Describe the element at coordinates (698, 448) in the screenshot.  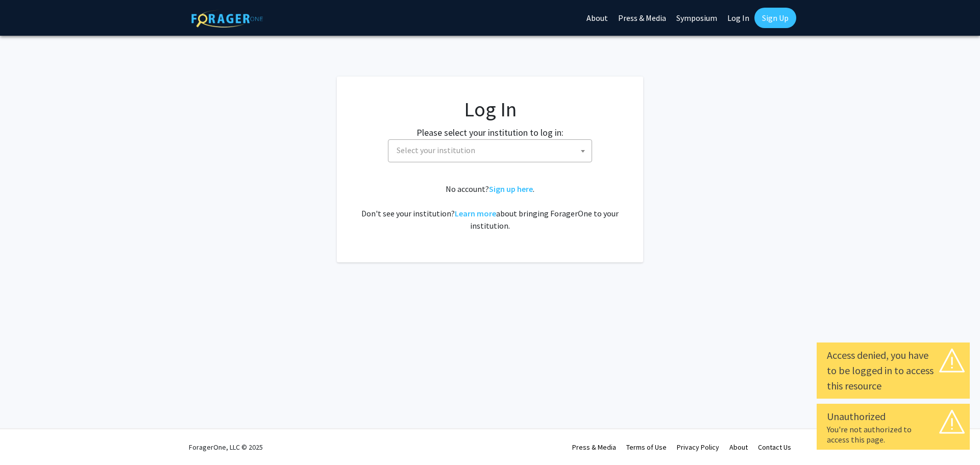
I see `a: Privacy Policy` at that location.